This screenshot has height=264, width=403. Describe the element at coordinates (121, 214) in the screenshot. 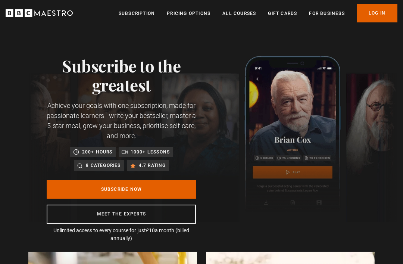

I see `a: Meet the experts` at that location.